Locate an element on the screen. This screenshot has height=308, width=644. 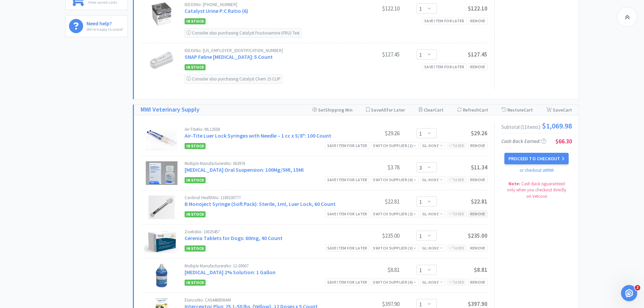
a: MWI Veterinary Supply is located at coordinates (170, 110).